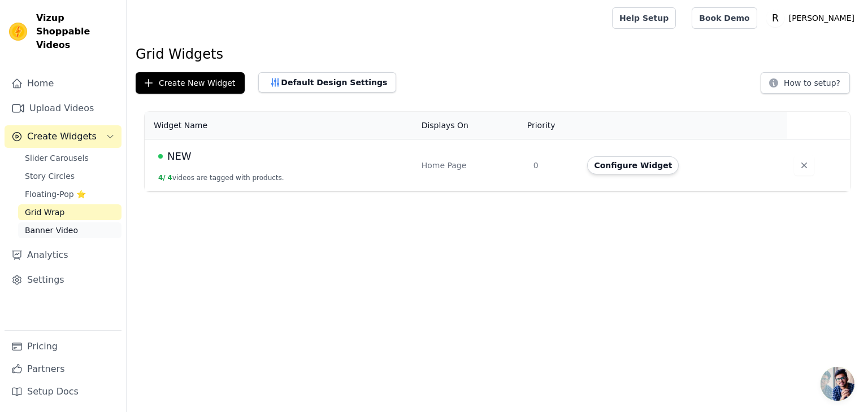 This screenshot has width=868, height=412. I want to click on span: 4 /, so click(162, 178).